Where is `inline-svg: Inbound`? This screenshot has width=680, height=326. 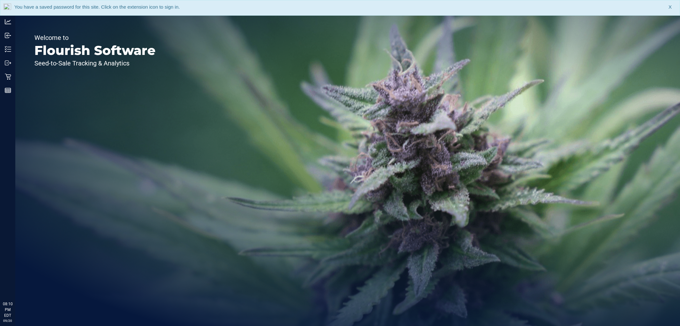 inline-svg: Inbound is located at coordinates (8, 35).